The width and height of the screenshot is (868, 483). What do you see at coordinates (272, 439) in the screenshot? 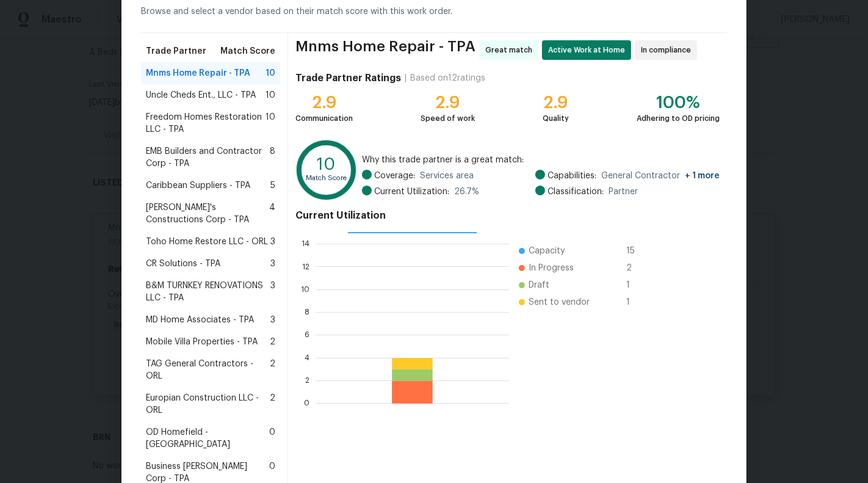
I see `span: 0` at bounding box center [272, 439].